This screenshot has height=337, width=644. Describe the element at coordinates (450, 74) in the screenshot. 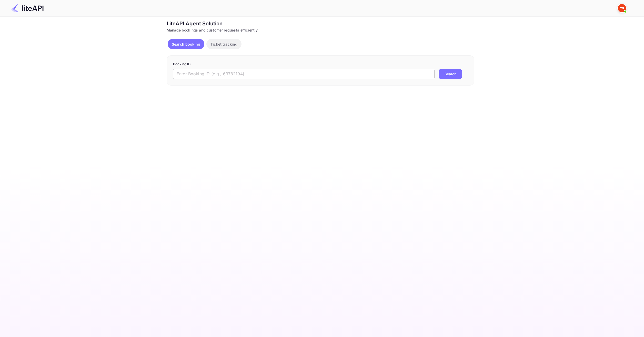

I see `button: Search` at that location.